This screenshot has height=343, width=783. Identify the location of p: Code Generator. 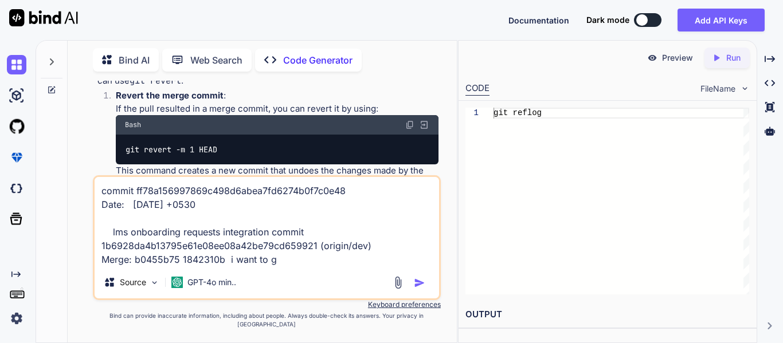
(317, 60).